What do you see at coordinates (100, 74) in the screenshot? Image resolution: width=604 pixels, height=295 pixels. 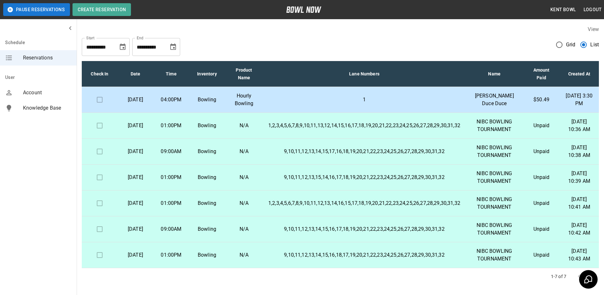 I see `th: Check In` at bounding box center [100, 74].